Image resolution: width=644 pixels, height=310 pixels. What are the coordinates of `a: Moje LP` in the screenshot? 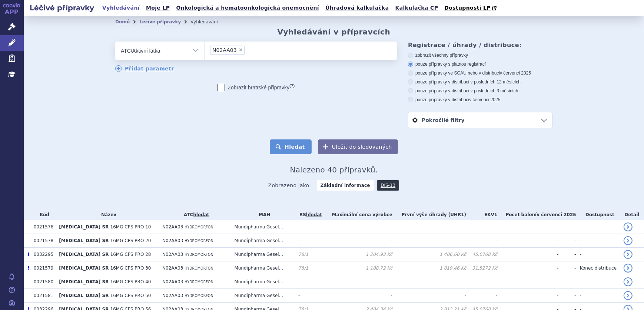 It's located at (158, 7).